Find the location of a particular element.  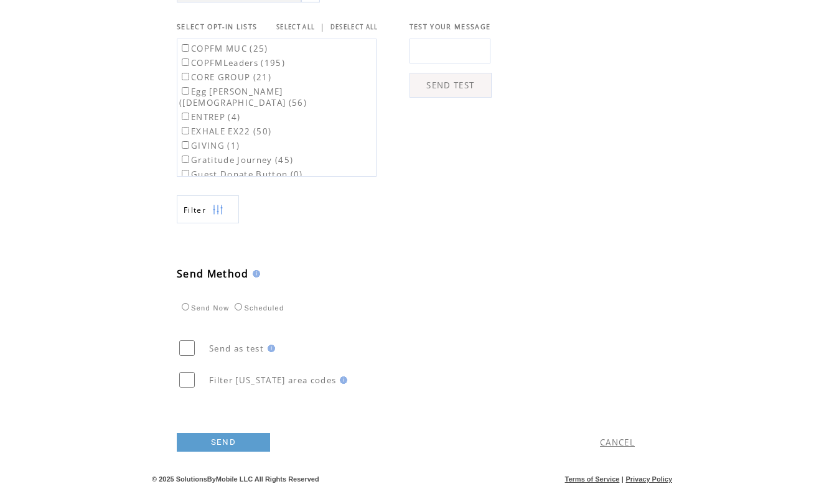

span: Send Method is located at coordinates (213, 274).